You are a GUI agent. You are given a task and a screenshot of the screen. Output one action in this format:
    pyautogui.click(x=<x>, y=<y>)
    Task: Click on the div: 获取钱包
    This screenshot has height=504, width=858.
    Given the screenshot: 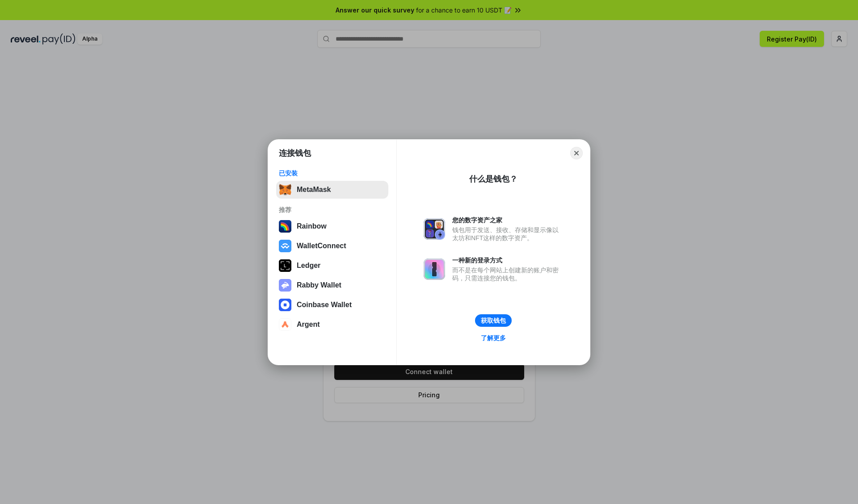 What is the action you would take?
    pyautogui.click(x=493, y=320)
    